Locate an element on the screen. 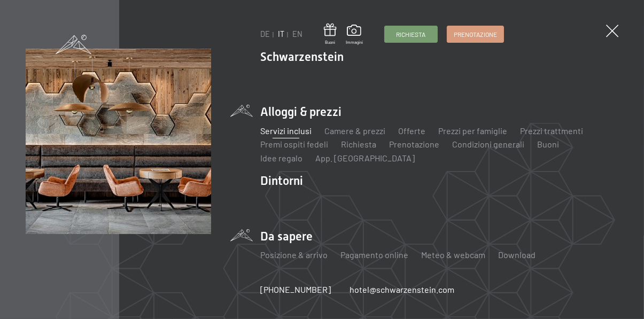 The width and height of the screenshot is (644, 319). a: Offerte is located at coordinates (412, 130).